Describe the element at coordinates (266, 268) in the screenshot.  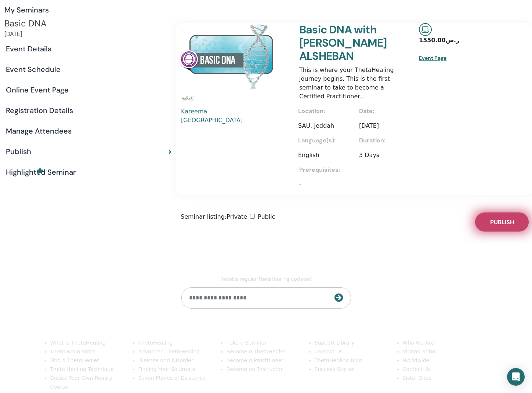
I see `h4: Subscribe to Our Newsletter` at that location.